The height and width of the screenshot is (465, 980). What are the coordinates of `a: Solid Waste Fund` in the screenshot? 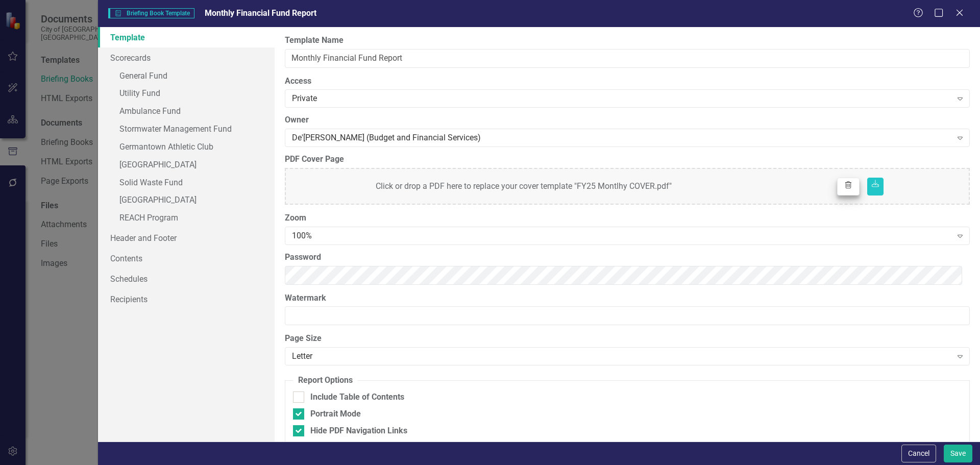 It's located at (187, 183).